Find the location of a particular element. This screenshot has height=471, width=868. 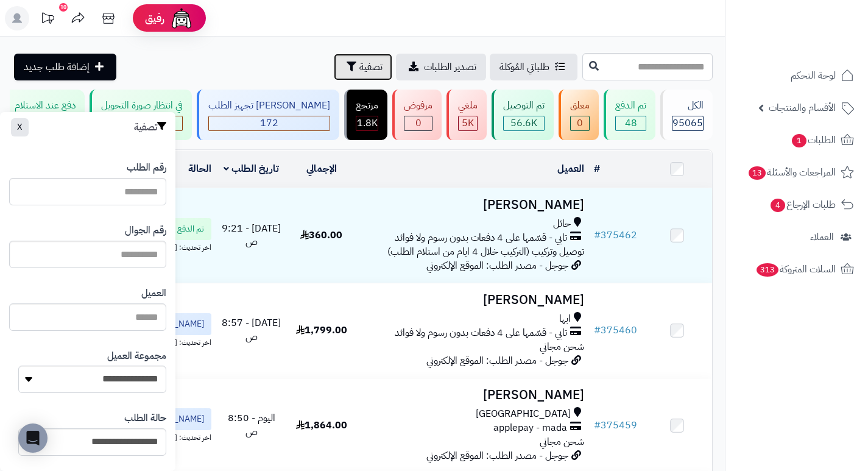

a: طلباتي المُوكلة is located at coordinates (534, 67).